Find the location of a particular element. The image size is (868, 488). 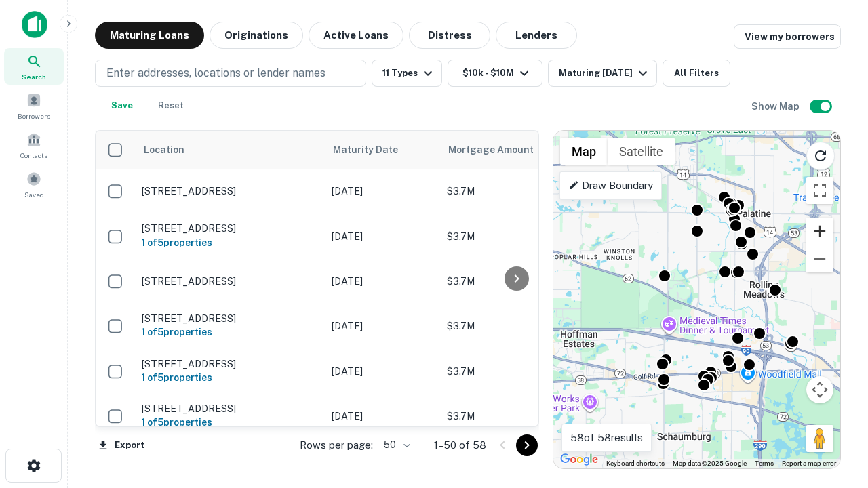

button: $10k - $10M is located at coordinates (495, 73).